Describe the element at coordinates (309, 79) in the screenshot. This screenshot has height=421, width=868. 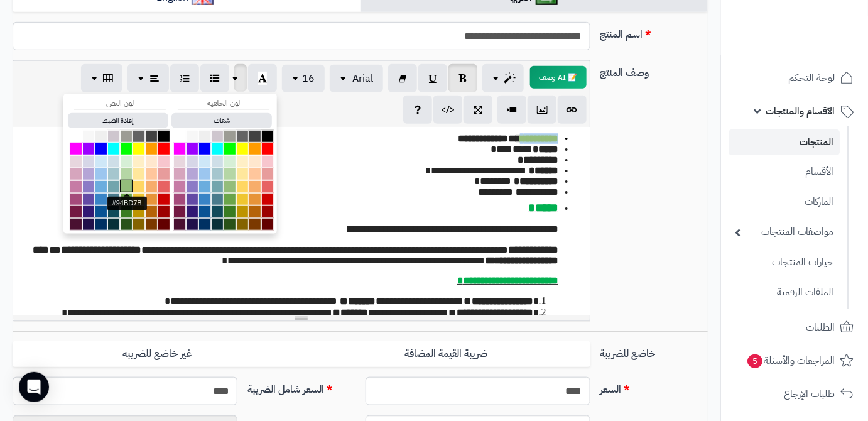
I see `span: 16` at that location.